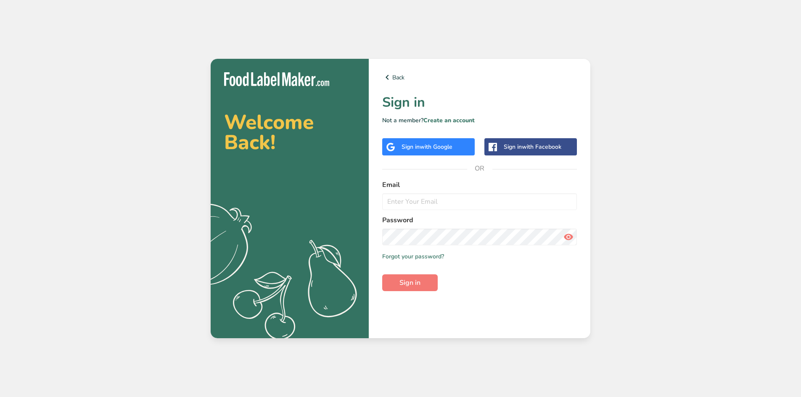 This screenshot has width=801, height=397. I want to click on span: Sign in, so click(410, 283).